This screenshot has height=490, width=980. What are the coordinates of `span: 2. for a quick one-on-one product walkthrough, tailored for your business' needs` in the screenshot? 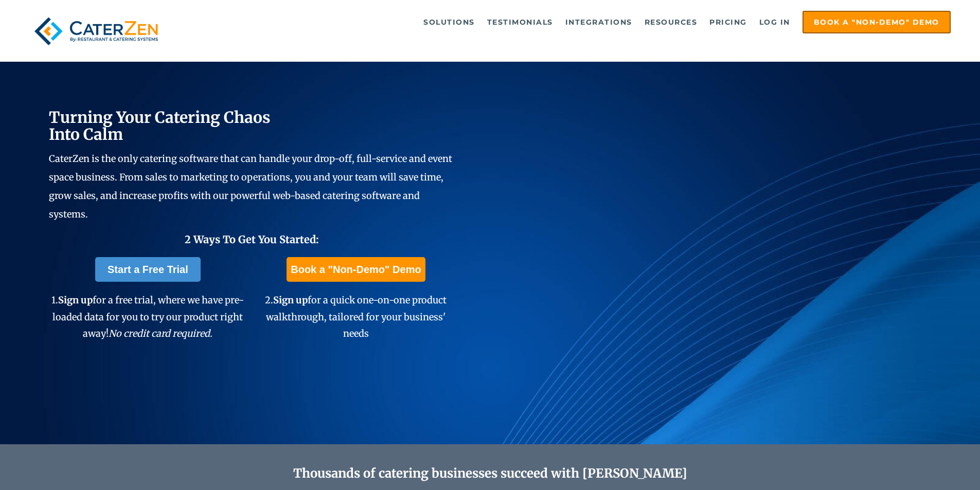 It's located at (355, 317).